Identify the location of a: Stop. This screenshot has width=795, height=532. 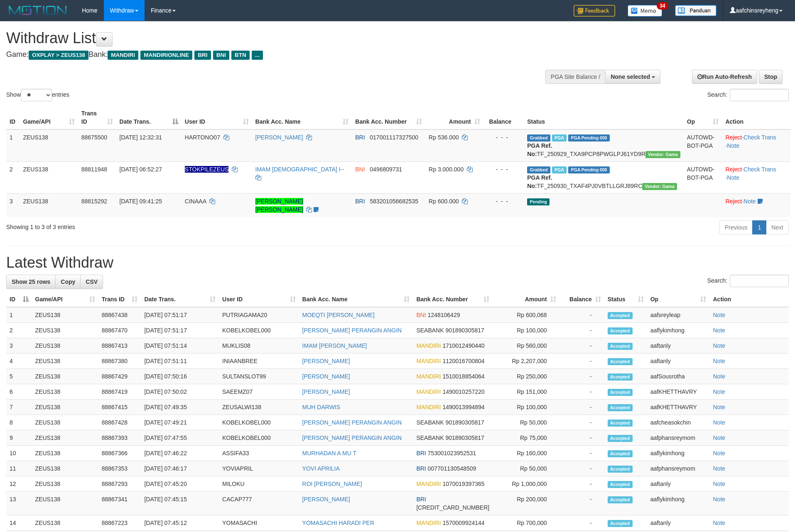
(771, 77).